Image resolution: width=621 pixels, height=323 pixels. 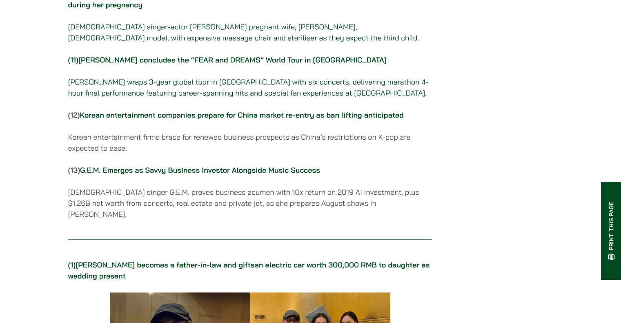 What do you see at coordinates (250, 132) in the screenshot?
I see `p: Korean entertainment firms brace for renewed business prospects as China’s restrictions on K-pop ...` at bounding box center [250, 132].